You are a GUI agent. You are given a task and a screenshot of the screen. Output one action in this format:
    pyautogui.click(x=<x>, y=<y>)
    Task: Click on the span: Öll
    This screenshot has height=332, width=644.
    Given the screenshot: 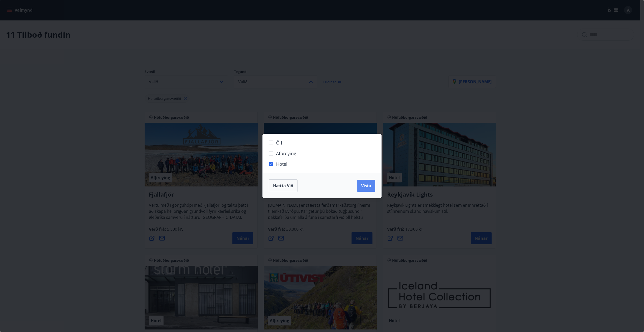 What is the action you would take?
    pyautogui.click(x=279, y=143)
    